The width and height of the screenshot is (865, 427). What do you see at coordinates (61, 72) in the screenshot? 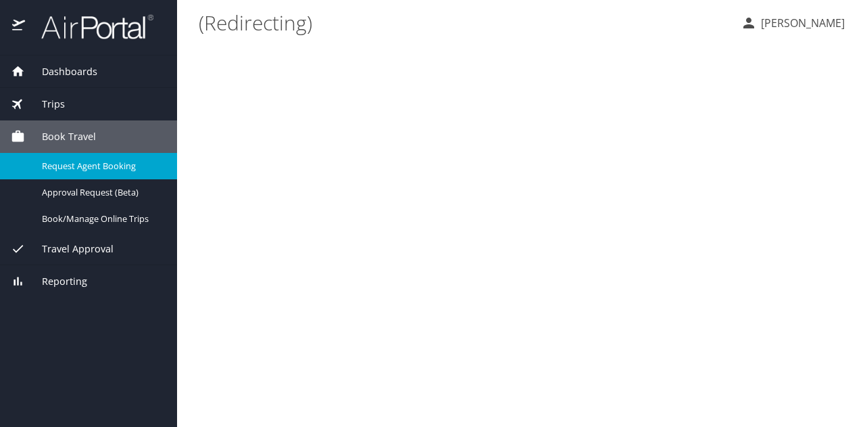
I see `span: Dashboards` at bounding box center [61, 72].